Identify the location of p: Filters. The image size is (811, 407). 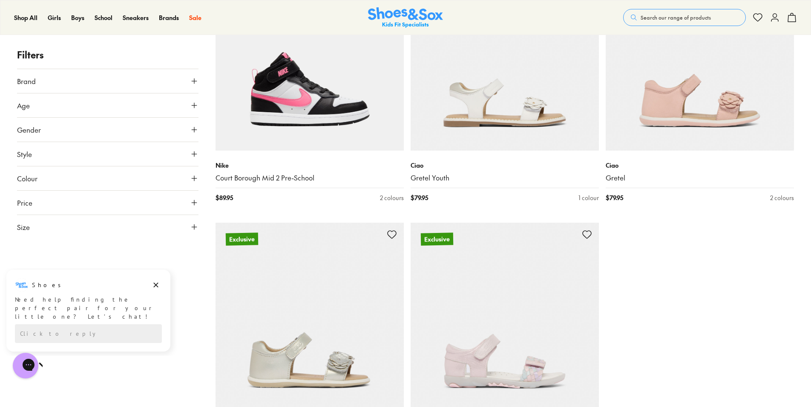
(108, 55).